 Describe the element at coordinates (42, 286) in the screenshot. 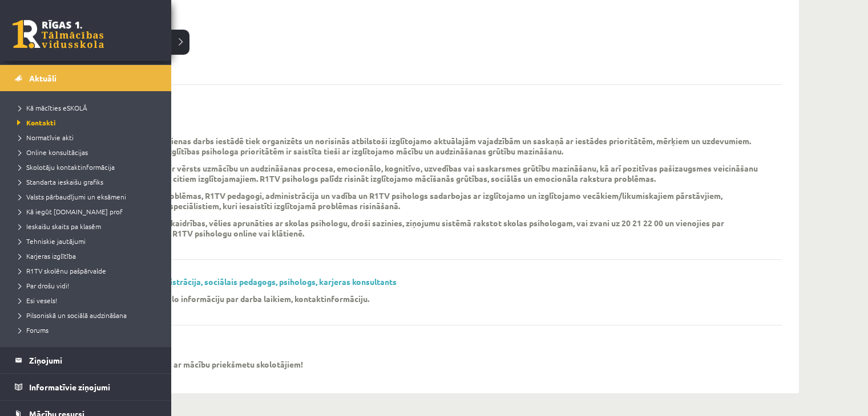

I see `span: Par drošu vidi!` at that location.